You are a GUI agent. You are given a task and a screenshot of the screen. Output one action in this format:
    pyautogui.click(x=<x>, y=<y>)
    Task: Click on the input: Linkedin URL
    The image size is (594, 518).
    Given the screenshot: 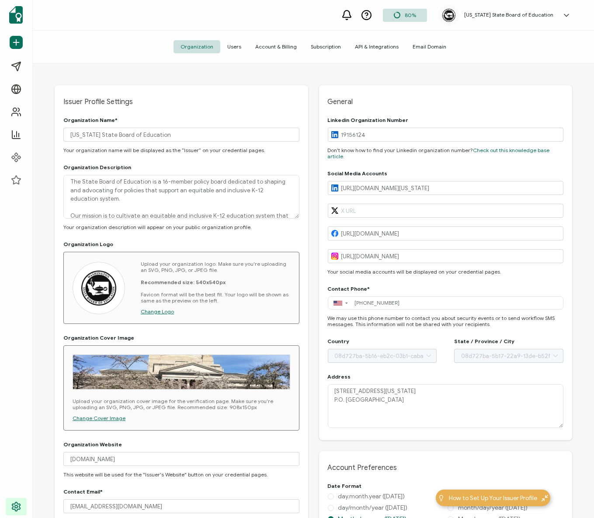 What is the action you would take?
    pyautogui.click(x=446, y=188)
    